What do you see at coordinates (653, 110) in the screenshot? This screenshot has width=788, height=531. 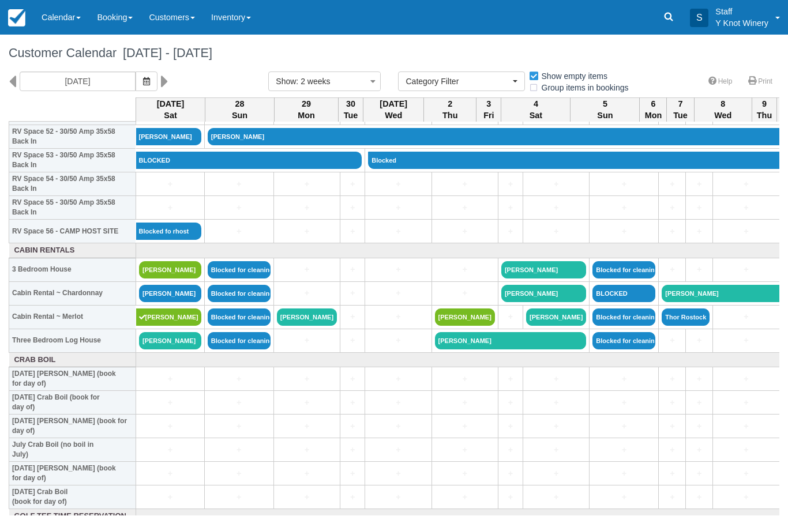 I see `th: 6 Mon` at bounding box center [653, 110].